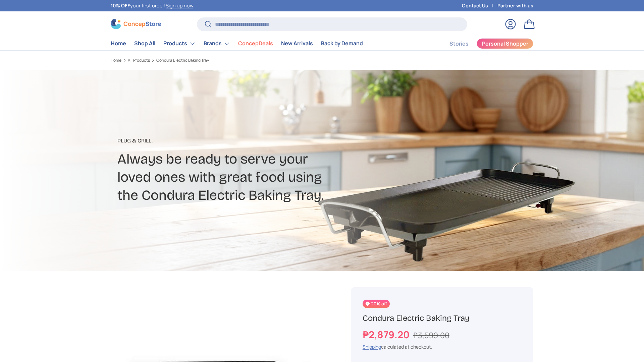  I want to click on a: ConcepDeals, so click(255, 43).